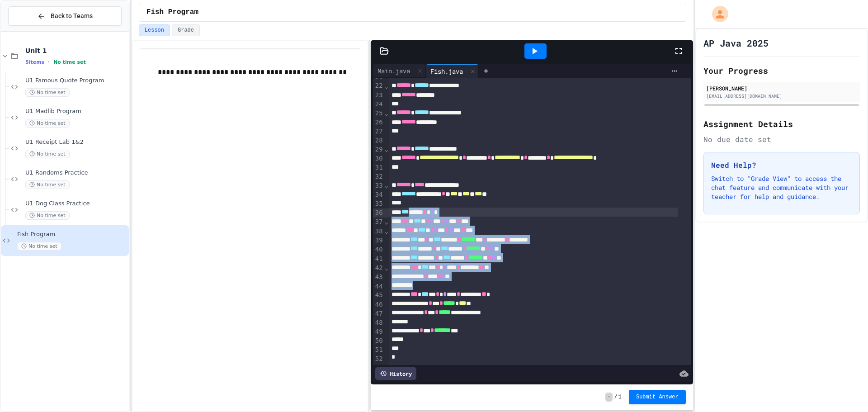 The width and height of the screenshot is (868, 412). I want to click on h3: Need Help?, so click(782, 165).